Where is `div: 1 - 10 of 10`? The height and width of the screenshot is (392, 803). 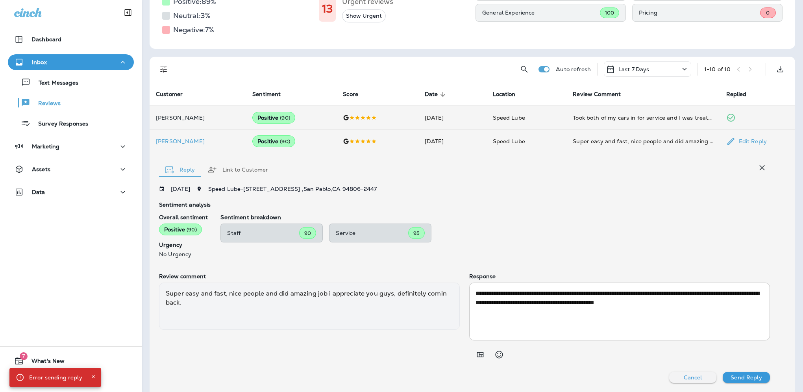 div: 1 - 10 of 10 is located at coordinates (717, 69).